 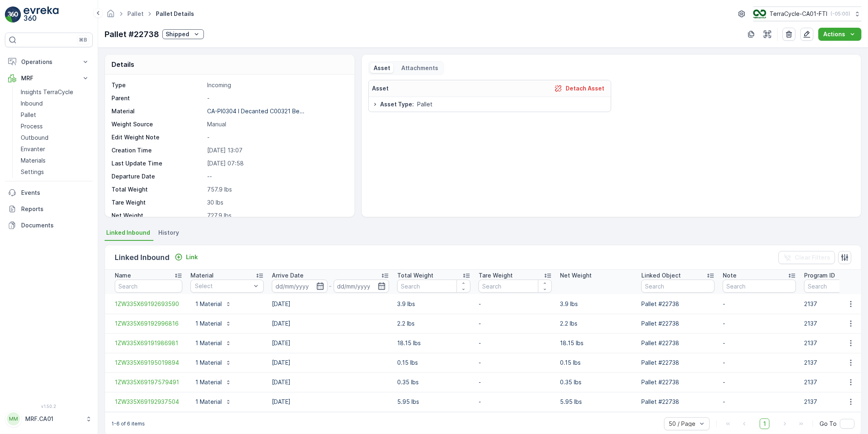 I want to click on span: Go To, so click(x=827, y=423).